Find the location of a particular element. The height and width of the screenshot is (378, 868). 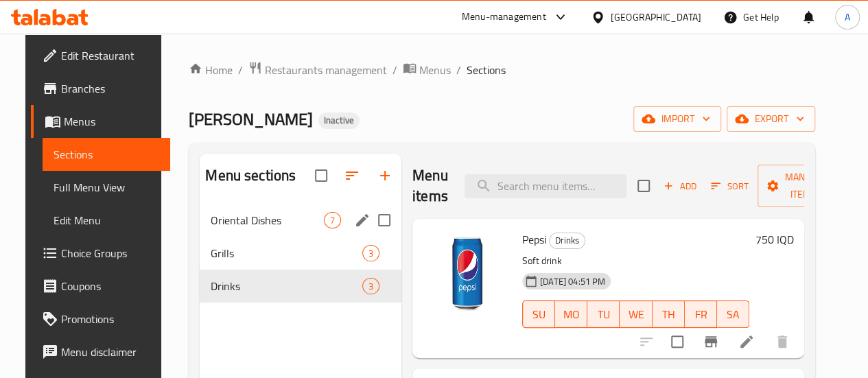

span: Choice Groups is located at coordinates (110, 253).